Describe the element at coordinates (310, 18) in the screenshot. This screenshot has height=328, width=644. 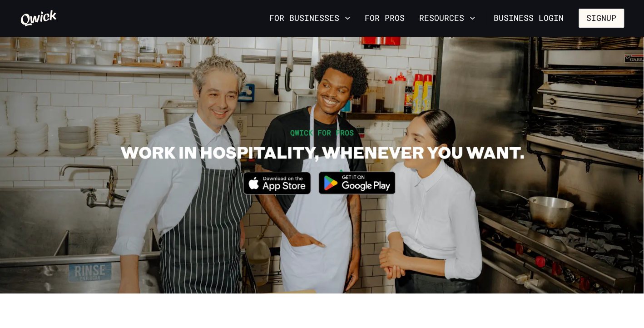
I see `button: For Businesses` at that location.